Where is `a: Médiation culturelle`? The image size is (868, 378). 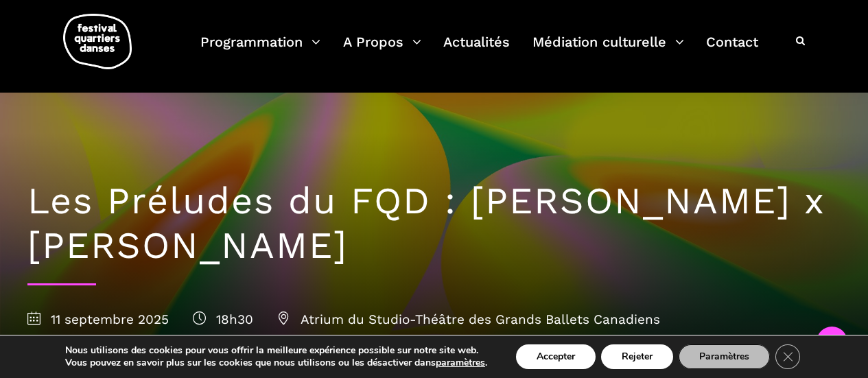 a: Médiation culturelle is located at coordinates (608, 50).